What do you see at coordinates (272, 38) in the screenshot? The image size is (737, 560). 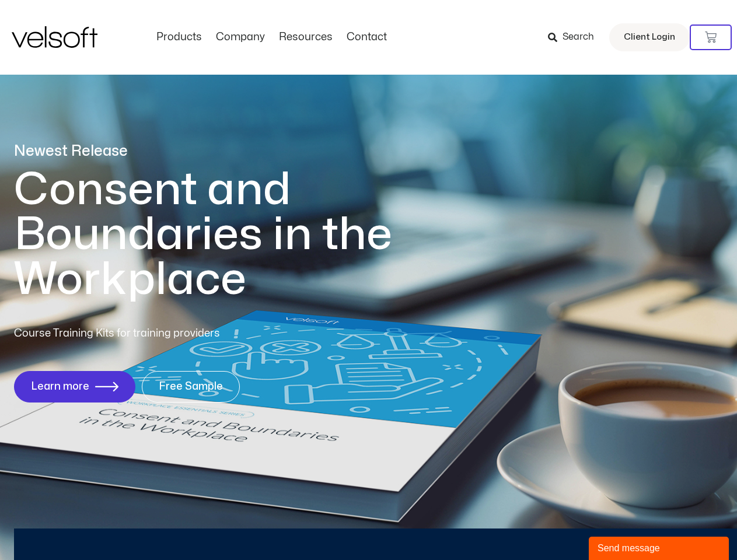 I see `nav: Menu` at bounding box center [272, 38].